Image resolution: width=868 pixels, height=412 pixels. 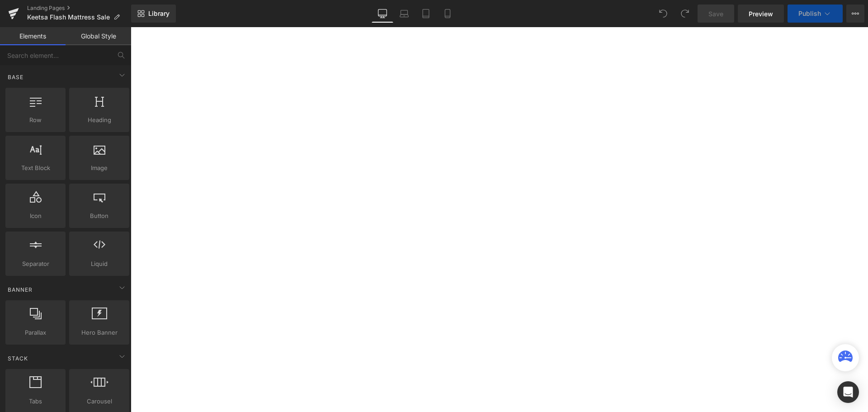 What do you see at coordinates (99, 168) in the screenshot?
I see `span: Image` at bounding box center [99, 168].